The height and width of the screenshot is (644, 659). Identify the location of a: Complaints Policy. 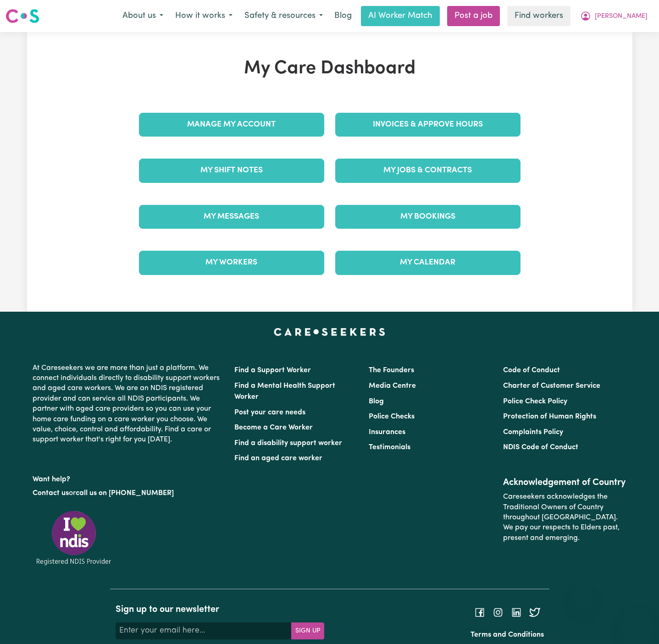
(533, 432).